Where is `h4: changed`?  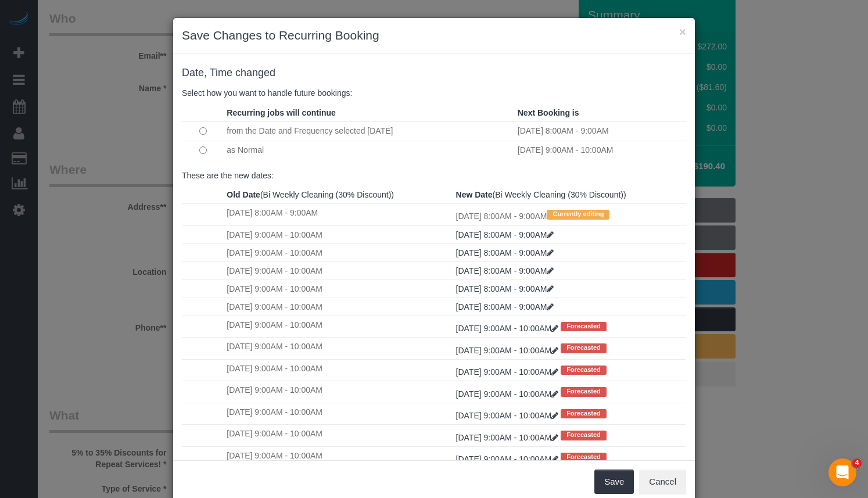 h4: changed is located at coordinates (434, 73).